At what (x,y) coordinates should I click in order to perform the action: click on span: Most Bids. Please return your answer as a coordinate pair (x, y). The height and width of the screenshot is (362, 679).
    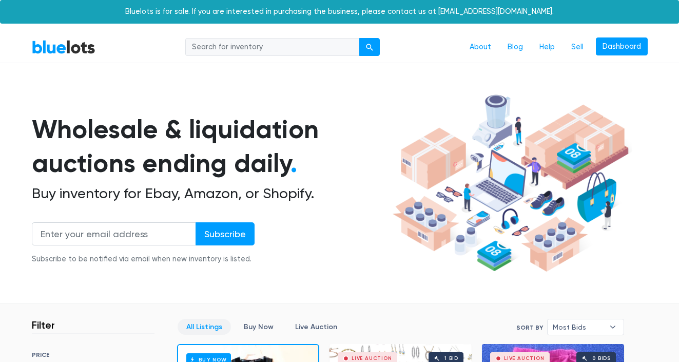
    Looking at the image, I should click on (578, 327).